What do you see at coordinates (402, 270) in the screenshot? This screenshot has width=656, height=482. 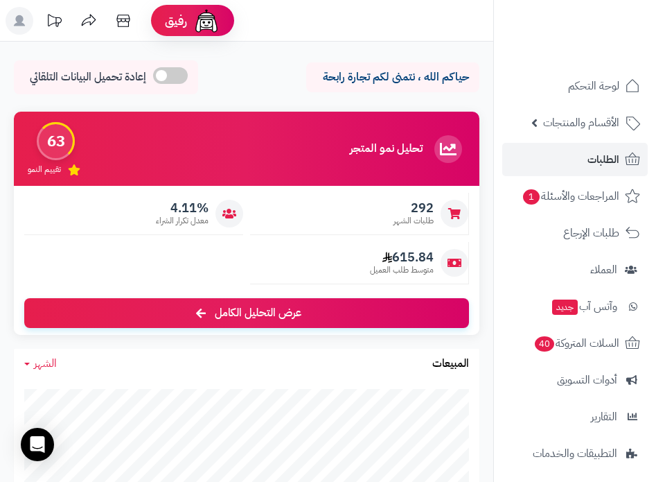 I see `span: متوسط طلب العميل` at bounding box center [402, 270].